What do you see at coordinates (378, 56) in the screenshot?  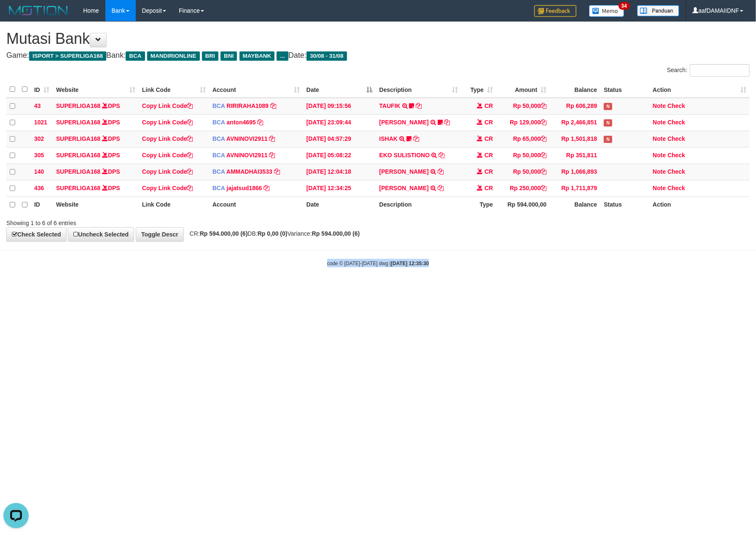 I see `h4: Game: Bank: Date:` at bounding box center [378, 56].